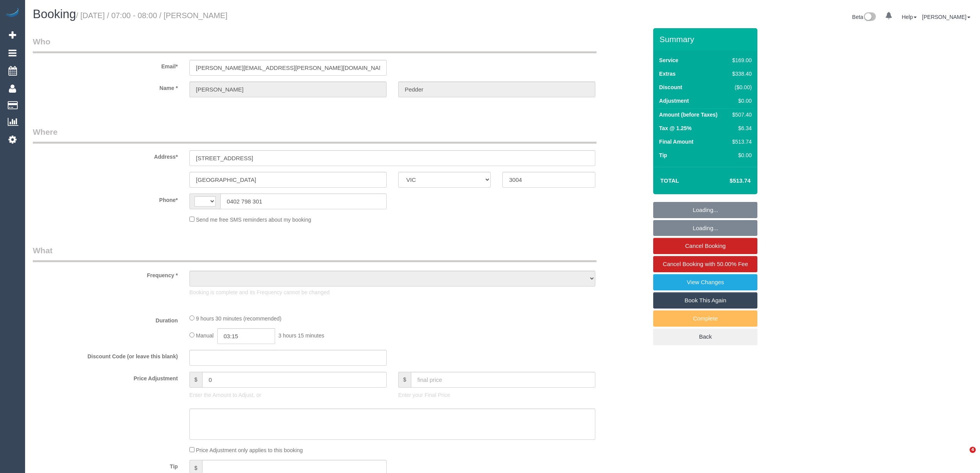  What do you see at coordinates (288, 179) in the screenshot?
I see `input: Suburb*` at bounding box center [288, 179].